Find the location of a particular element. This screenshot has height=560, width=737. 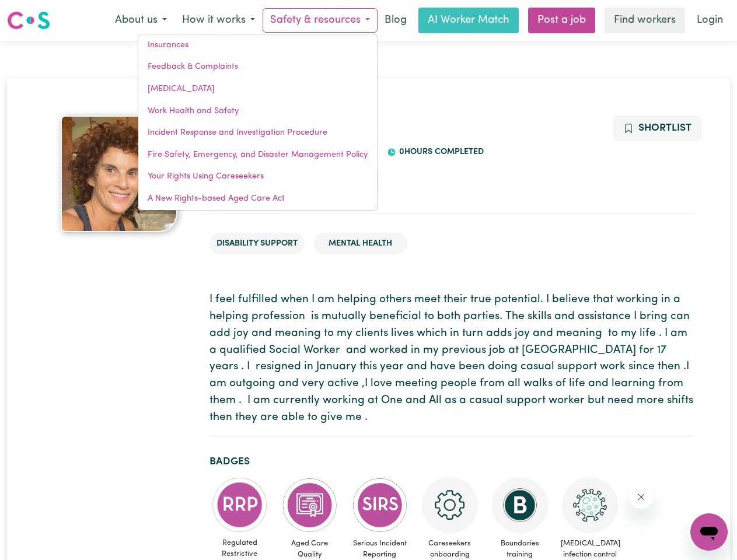

img: CS Academy: Boundaries in care and support work course completed is located at coordinates (520, 505).